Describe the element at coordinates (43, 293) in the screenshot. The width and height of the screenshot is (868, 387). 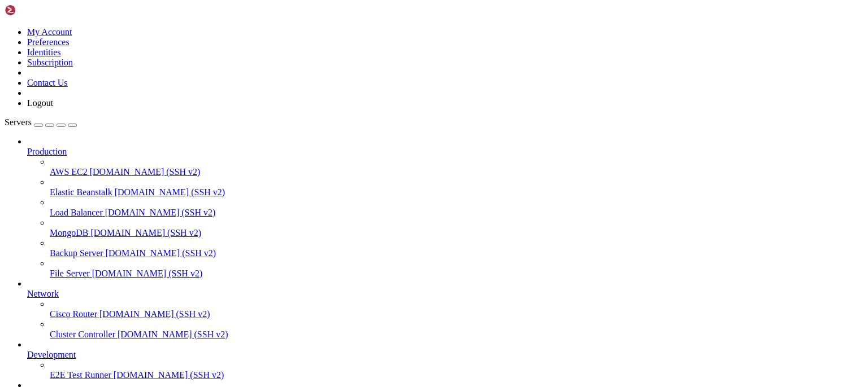
I see `span: Network` at that location.